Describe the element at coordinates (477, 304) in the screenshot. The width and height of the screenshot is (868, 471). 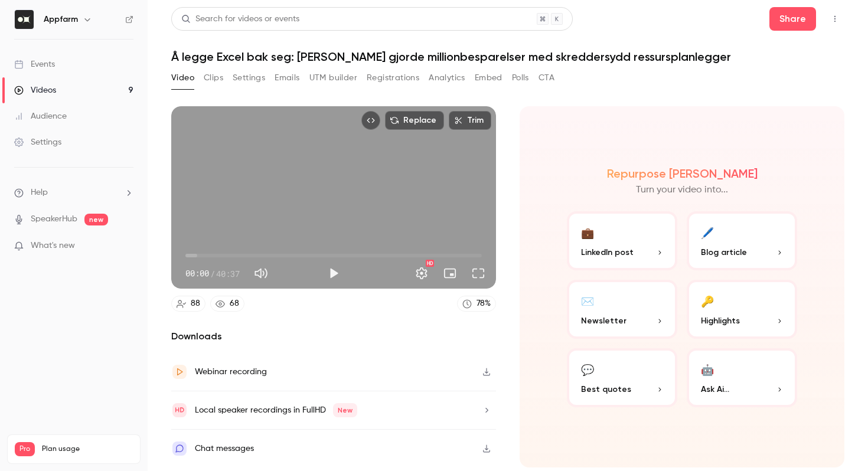
I see `a: 78%` at that location.